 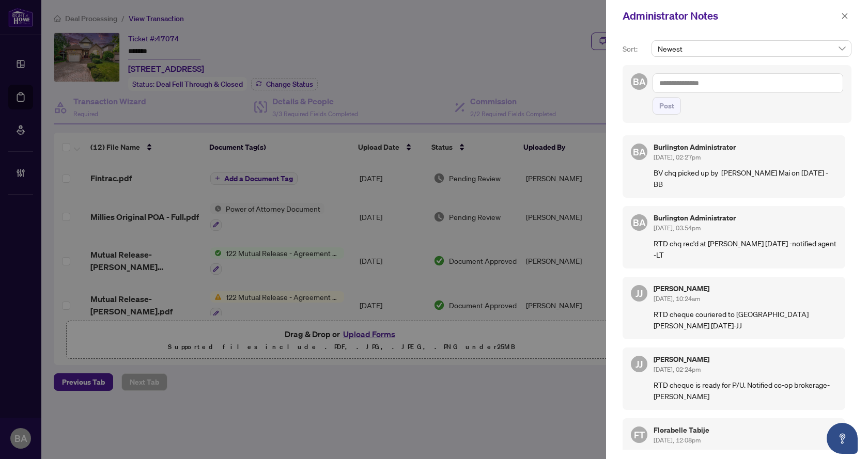 What do you see at coordinates (745, 431) in the screenshot?
I see `h5: Florabelle Tabije` at bounding box center [745, 431].